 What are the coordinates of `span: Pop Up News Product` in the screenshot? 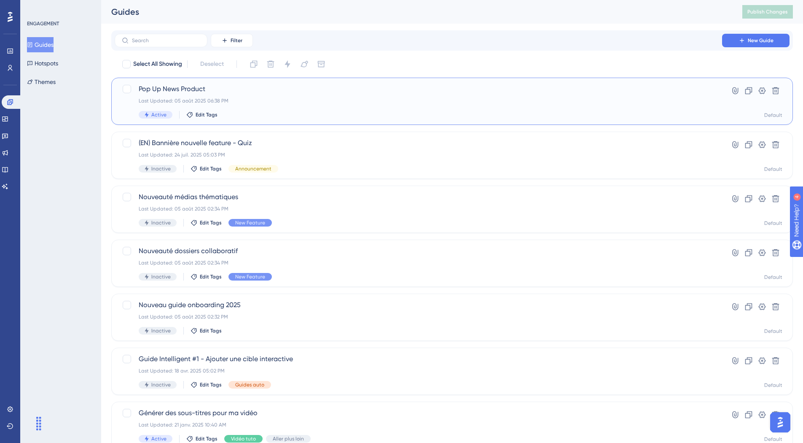 It's located at (418, 89).